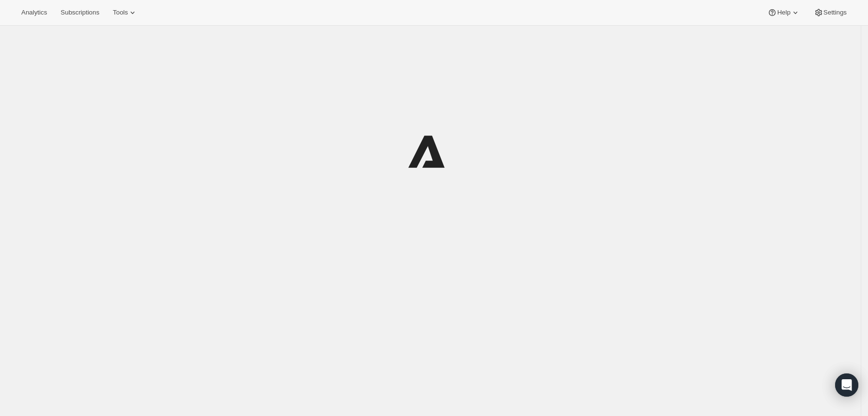 The image size is (868, 416). What do you see at coordinates (783, 12) in the screenshot?
I see `span: Help` at bounding box center [783, 12].